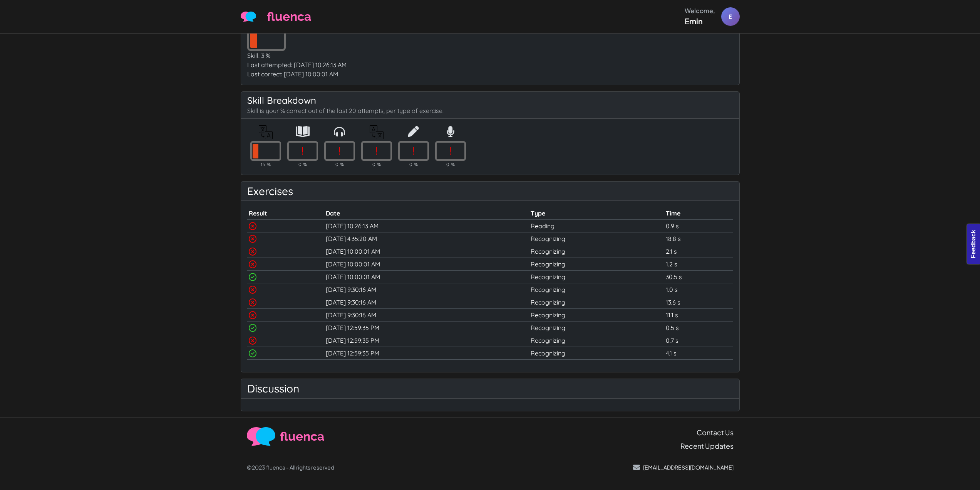 This screenshot has width=980, height=490. I want to click on h3: Exercises, so click(490, 191).